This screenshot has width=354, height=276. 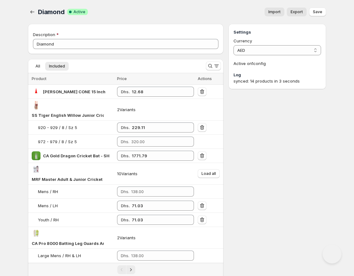 What do you see at coordinates (275, 12) in the screenshot?
I see `button: Import` at bounding box center [275, 12].